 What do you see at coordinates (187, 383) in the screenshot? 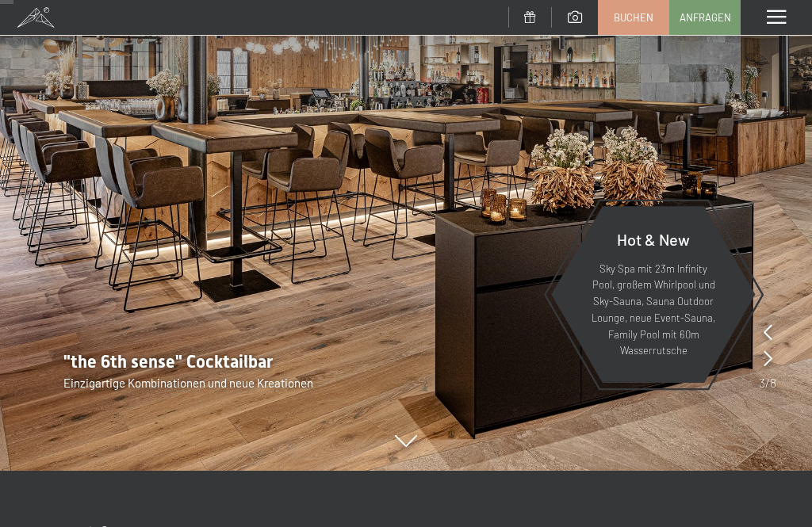
I see `span: Einzigartige Kombinationen und neue Kreationen` at bounding box center [187, 383].